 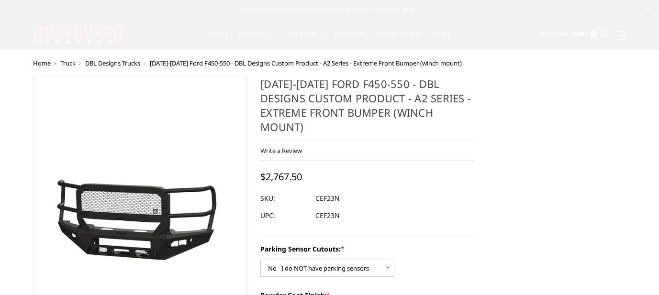 What do you see at coordinates (281, 177) in the screenshot?
I see `span: $2,767.50` at bounding box center [281, 177].